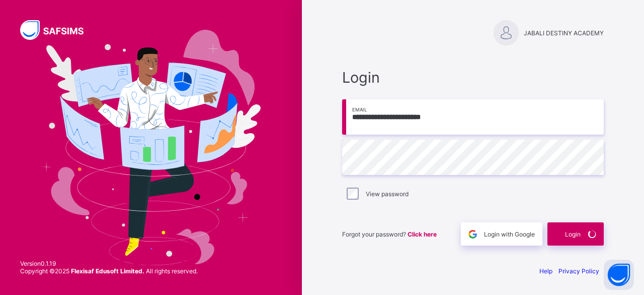 The width and height of the screenshot is (644, 295). What do you see at coordinates (546, 271) in the screenshot?
I see `a: Help` at bounding box center [546, 271].